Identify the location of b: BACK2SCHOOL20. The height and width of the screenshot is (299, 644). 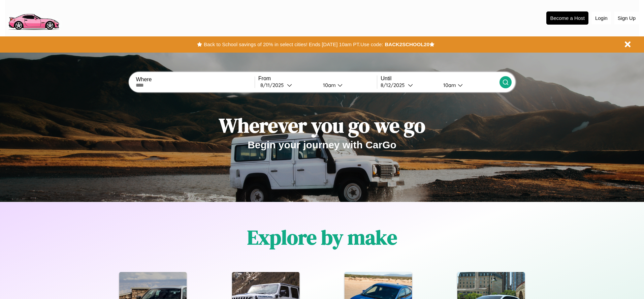
(407, 44).